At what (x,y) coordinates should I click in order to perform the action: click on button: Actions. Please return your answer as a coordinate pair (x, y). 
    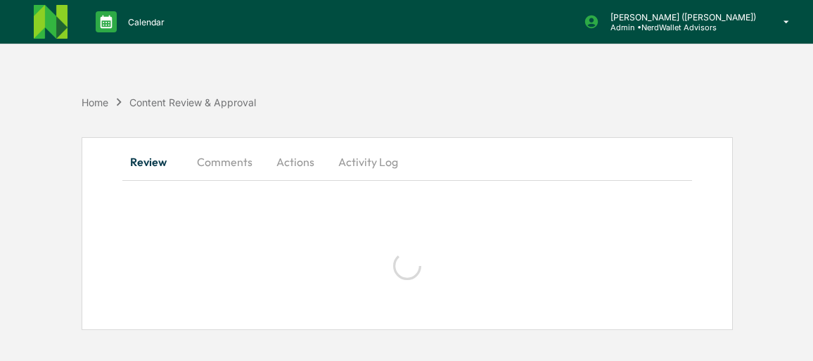
    Looking at the image, I should click on (295, 162).